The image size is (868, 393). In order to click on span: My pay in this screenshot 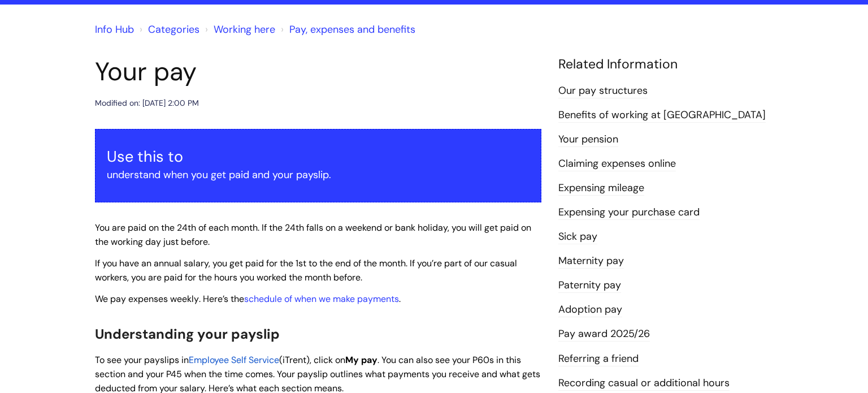, I will do `click(361, 359)`.